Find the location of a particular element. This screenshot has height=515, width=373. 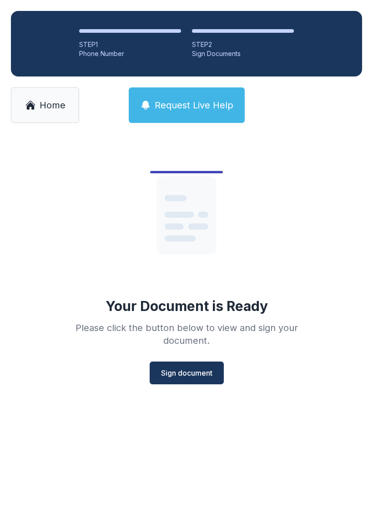

div: STEP 1 is located at coordinates (130, 45).